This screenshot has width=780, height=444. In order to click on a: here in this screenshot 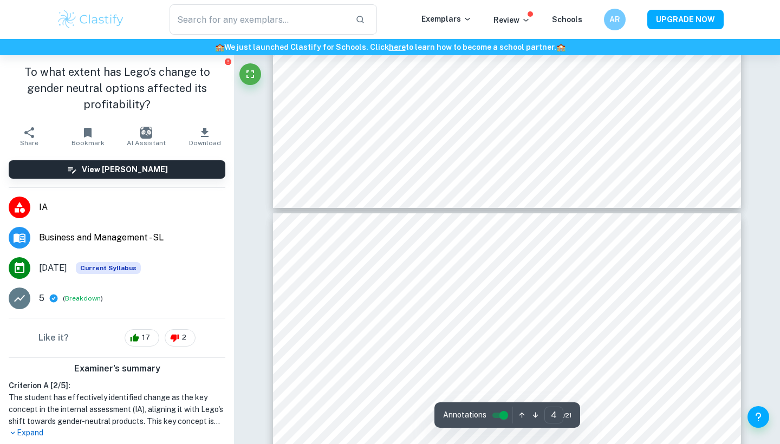, I will do `click(397, 47)`.